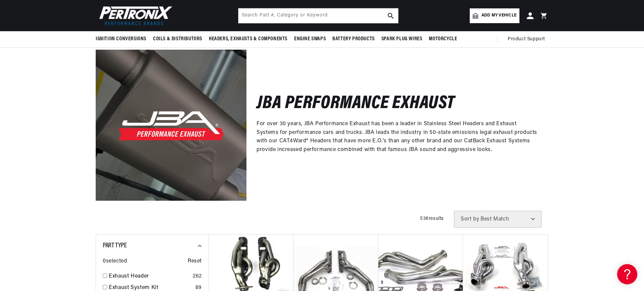  Describe the element at coordinates (310, 39) in the screenshot. I see `span: Engine Swaps` at that location.